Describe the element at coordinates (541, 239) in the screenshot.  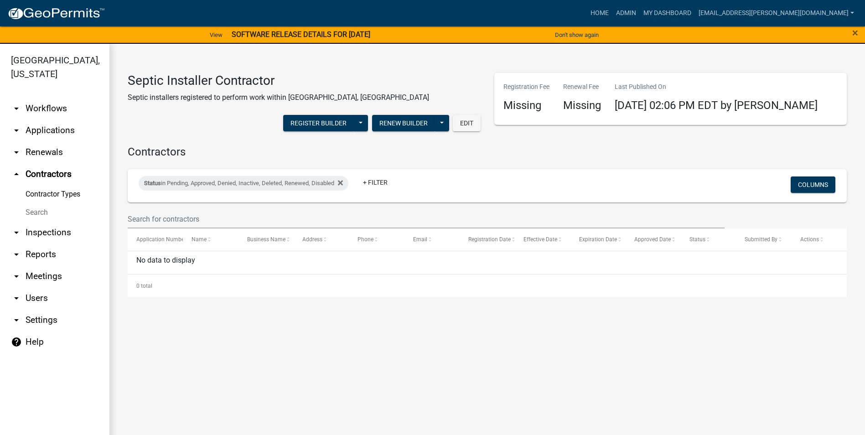
I see `span: Effective Date` at that location.